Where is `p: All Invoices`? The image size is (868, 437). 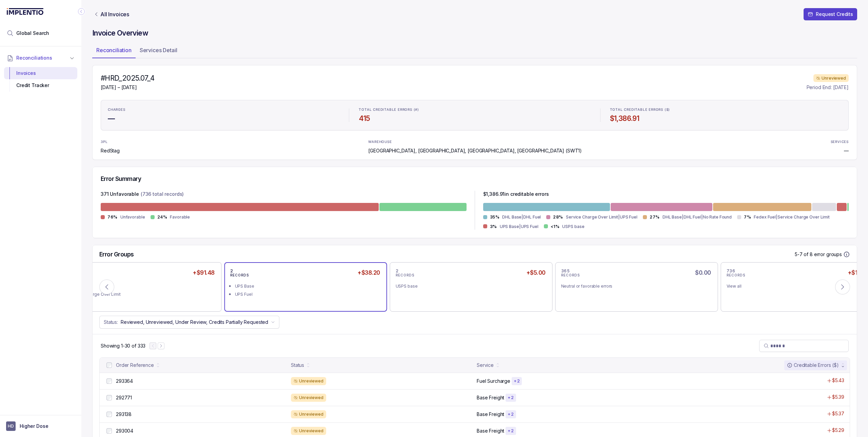
p: All Invoices is located at coordinates (115, 14).